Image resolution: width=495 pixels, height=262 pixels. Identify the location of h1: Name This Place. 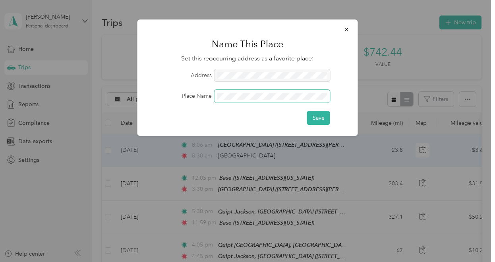
(248, 44).